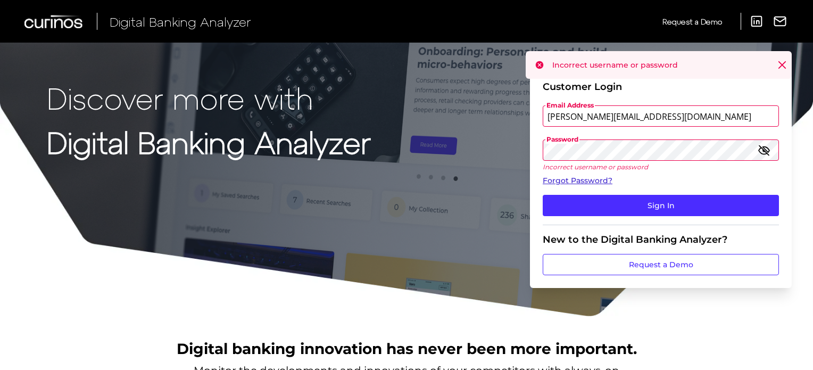 This screenshot has height=370, width=813. Describe the element at coordinates (180, 21) in the screenshot. I see `span: Digital Banking Analyzer` at that location.